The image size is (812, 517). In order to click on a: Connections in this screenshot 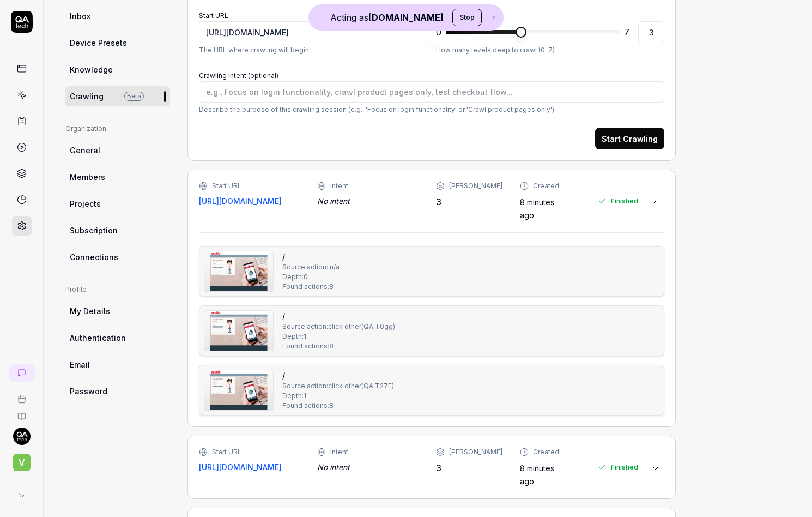, I will do `click(118, 256)`.